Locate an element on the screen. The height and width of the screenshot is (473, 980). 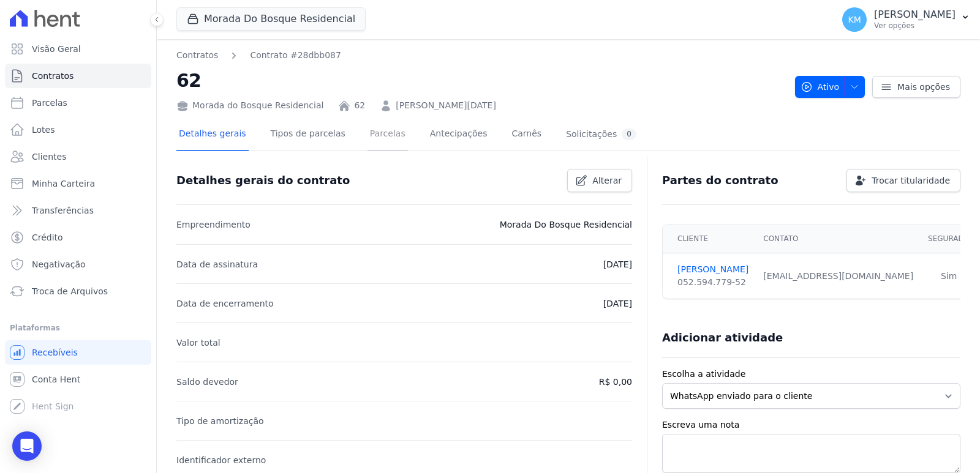
span: Transferências is located at coordinates (62, 210).